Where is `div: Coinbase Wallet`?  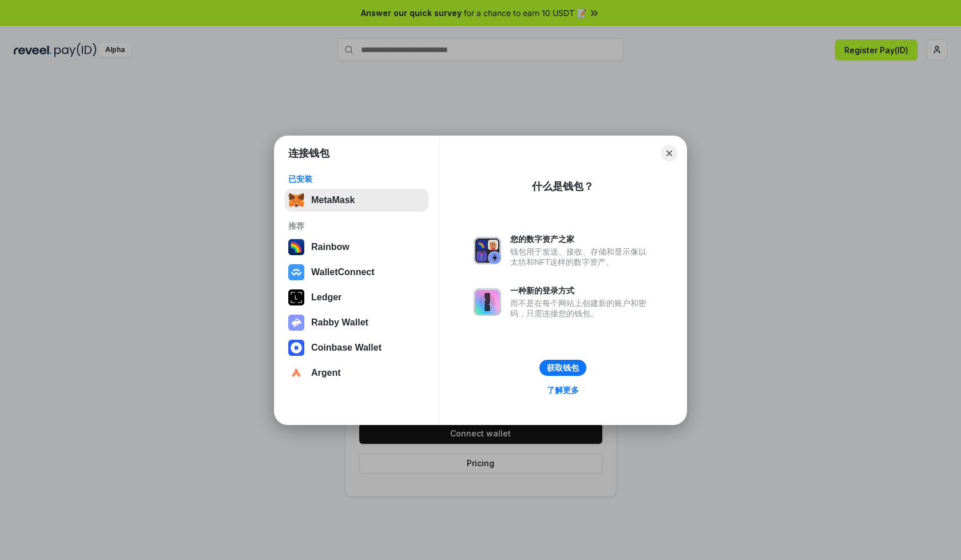 div: Coinbase Wallet is located at coordinates (346, 347).